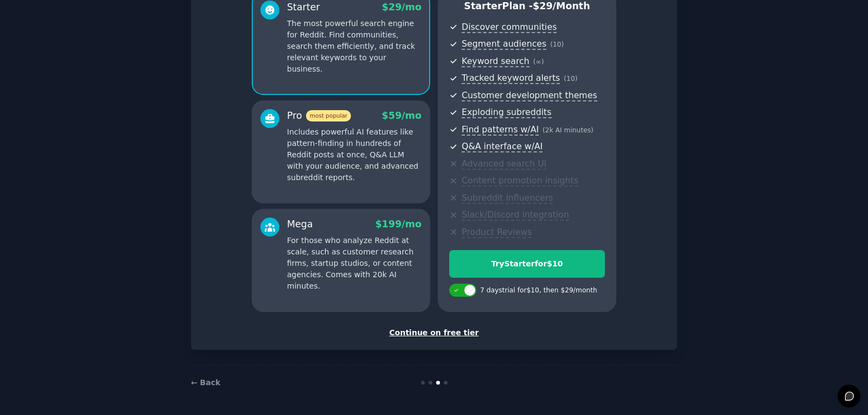 This screenshot has width=868, height=415. What do you see at coordinates (205, 382) in the screenshot?
I see `a: ← Back` at bounding box center [205, 382].